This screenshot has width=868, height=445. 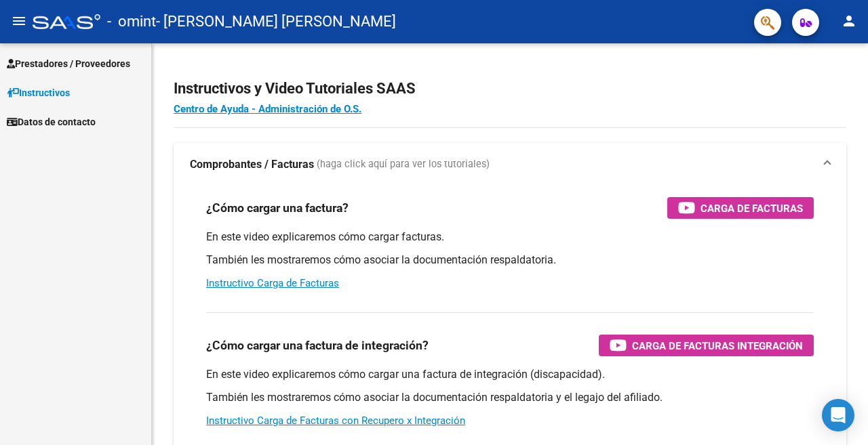 What do you see at coordinates (132, 22) in the screenshot?
I see `span: - omint` at bounding box center [132, 22].